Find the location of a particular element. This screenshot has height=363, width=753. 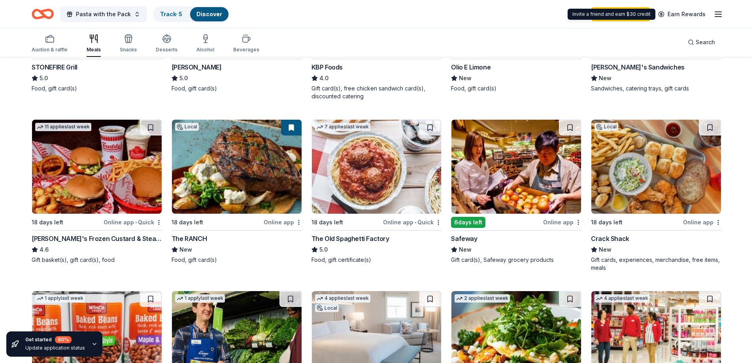

div: Snacks is located at coordinates (128, 50).